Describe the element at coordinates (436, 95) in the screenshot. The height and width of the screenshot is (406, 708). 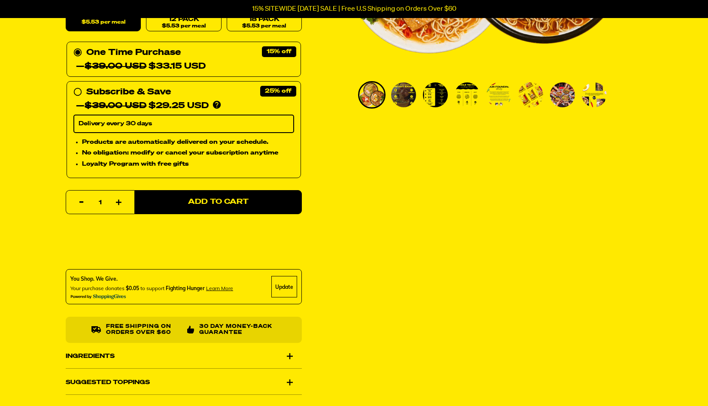
I see `li: Go to slide 3` at that location.